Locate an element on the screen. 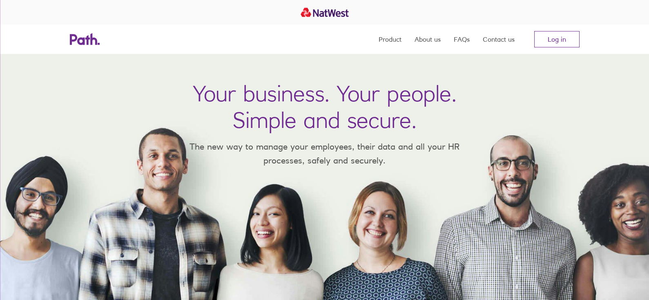 The height and width of the screenshot is (300, 649). a: Product is located at coordinates (390, 39).